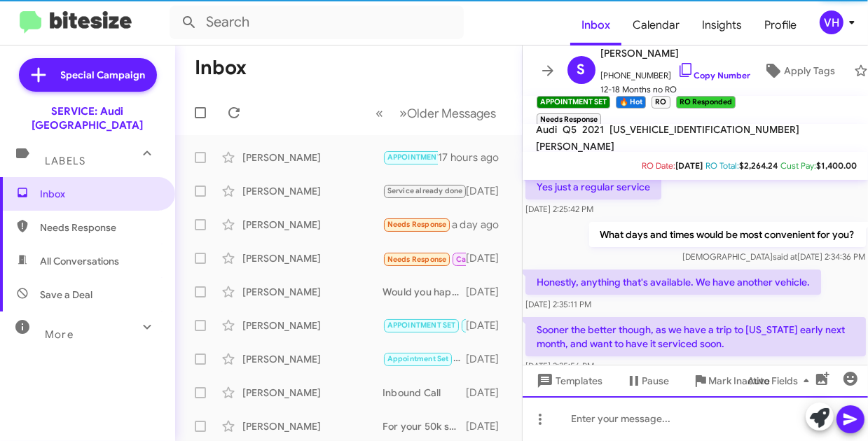 This screenshot has height=441, width=868. What do you see at coordinates (705, 102) in the screenshot?
I see `small: RO Responded` at bounding box center [705, 102].